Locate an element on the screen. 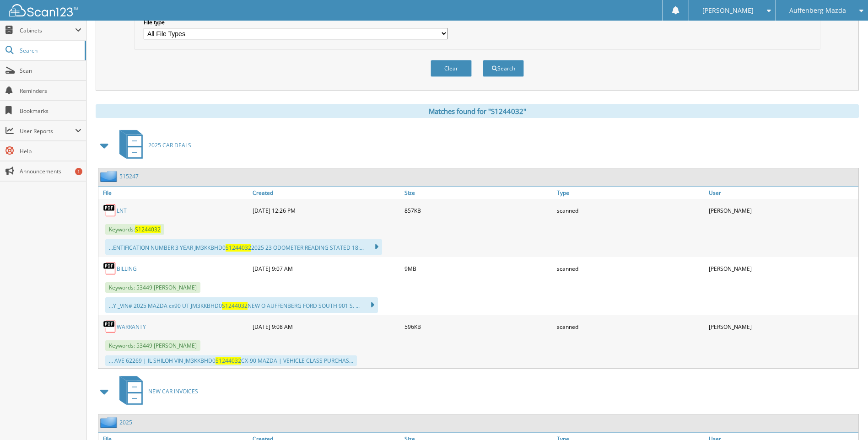 The image size is (868, 440). a: Type is located at coordinates (630, 193).